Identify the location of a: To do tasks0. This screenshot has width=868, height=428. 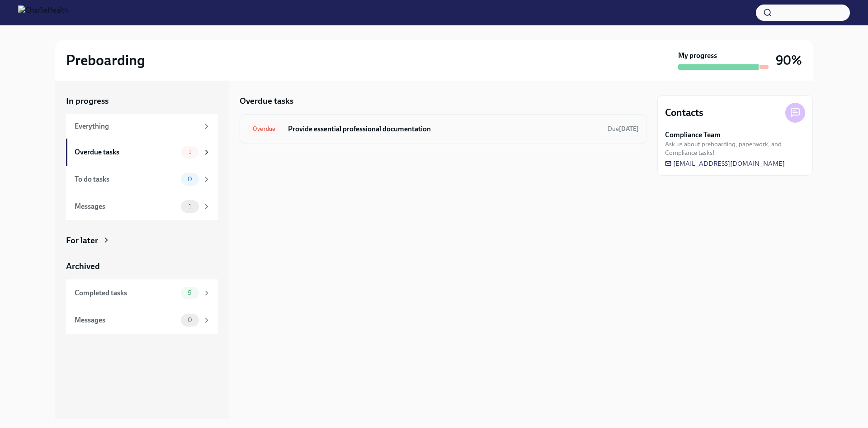
(142, 179).